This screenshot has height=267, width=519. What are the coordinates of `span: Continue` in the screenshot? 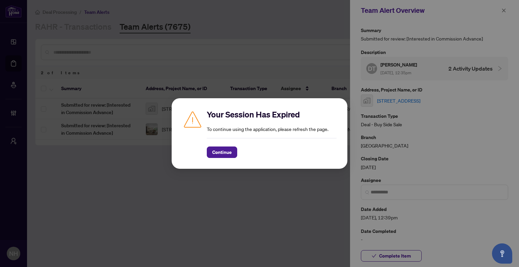 It's located at (222, 152).